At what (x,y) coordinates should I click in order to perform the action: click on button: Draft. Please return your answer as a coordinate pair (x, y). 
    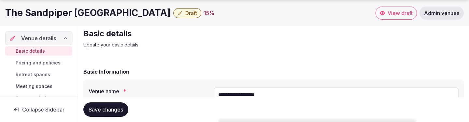
    Looking at the image, I should click on (187, 13).